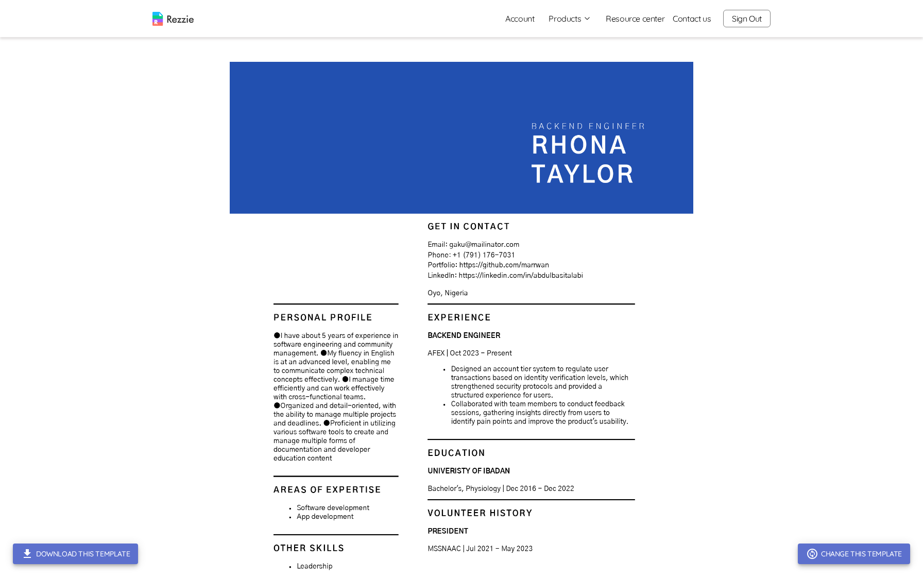 This screenshot has height=577, width=923. Describe the element at coordinates (75, 553) in the screenshot. I see `button: Download this template` at that location.